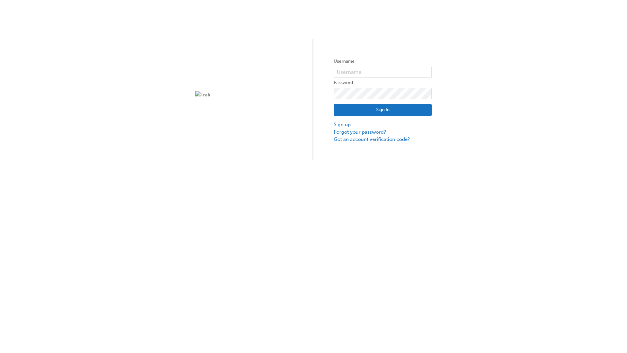  I want to click on input: Username, so click(383, 72).